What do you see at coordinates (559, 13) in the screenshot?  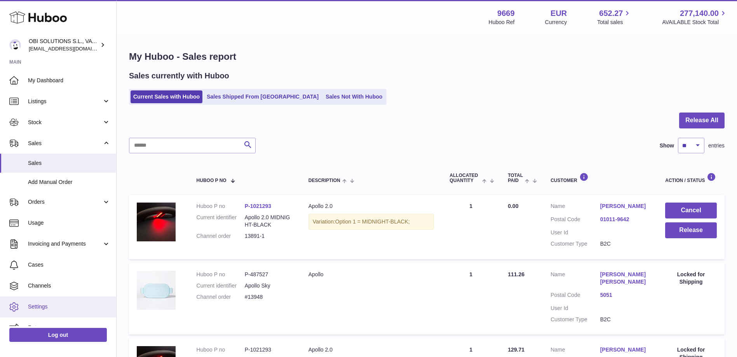 I see `strong: EUR` at bounding box center [559, 13].